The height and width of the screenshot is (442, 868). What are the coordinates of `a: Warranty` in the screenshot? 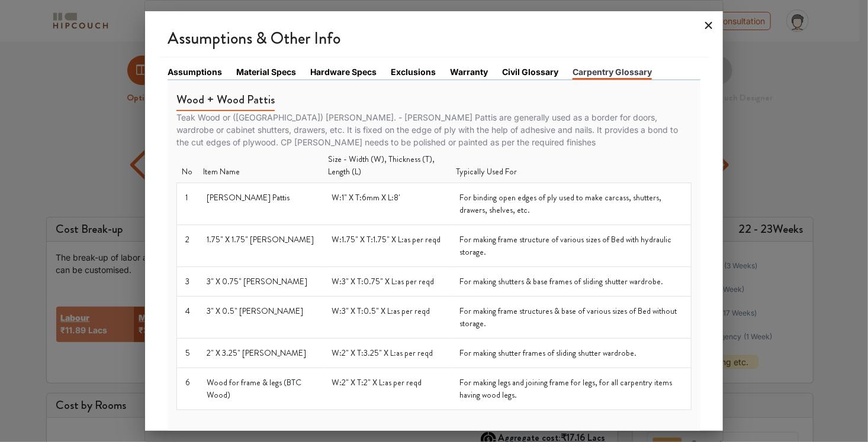 It's located at (469, 72).